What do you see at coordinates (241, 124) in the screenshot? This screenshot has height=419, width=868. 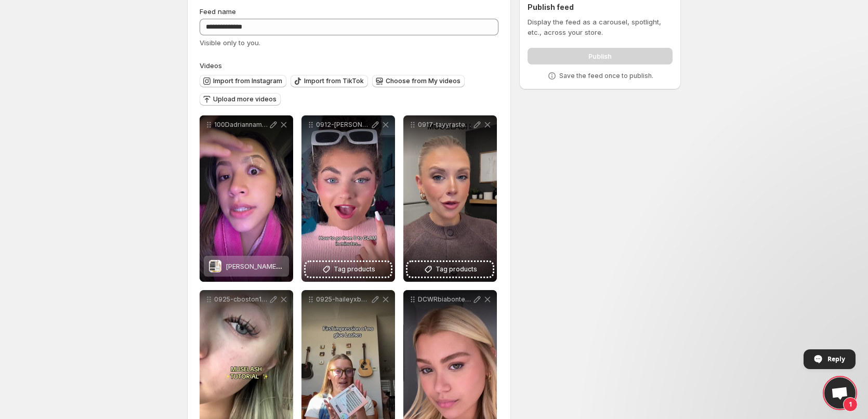 I see `p: 100Dadriannamariiee2025912` at bounding box center [241, 124].